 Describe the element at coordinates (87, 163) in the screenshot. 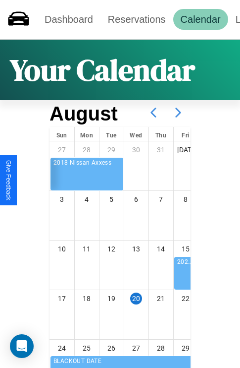

I see `div: 2018 Nissan Axxess` at that location.